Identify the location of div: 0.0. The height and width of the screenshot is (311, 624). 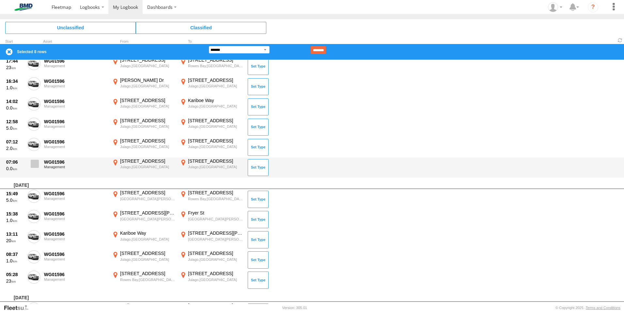
(15, 169).